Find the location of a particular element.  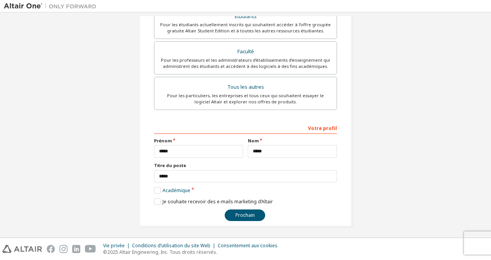

div: Faculté is located at coordinates (246, 52).